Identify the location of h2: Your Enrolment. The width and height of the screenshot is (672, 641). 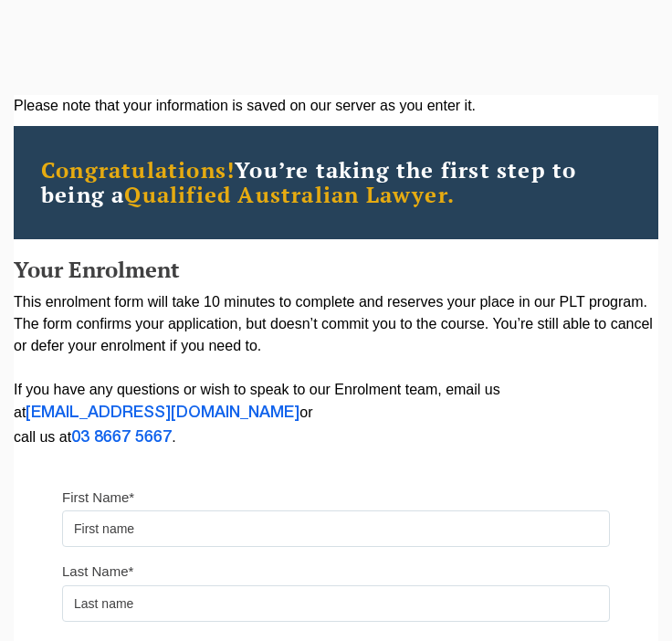
(336, 270).